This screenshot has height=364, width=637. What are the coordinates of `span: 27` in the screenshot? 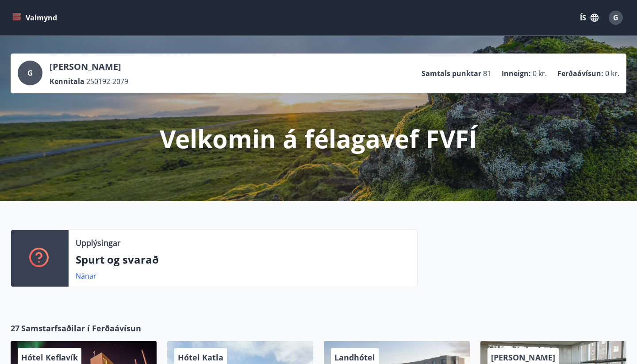 It's located at (15, 328).